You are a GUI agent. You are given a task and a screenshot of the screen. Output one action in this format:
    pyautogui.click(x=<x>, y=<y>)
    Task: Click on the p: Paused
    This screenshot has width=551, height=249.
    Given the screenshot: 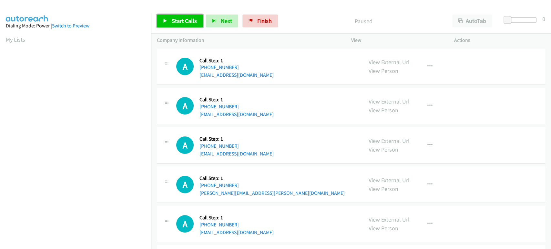 What is the action you would take?
    pyautogui.click(x=363, y=21)
    